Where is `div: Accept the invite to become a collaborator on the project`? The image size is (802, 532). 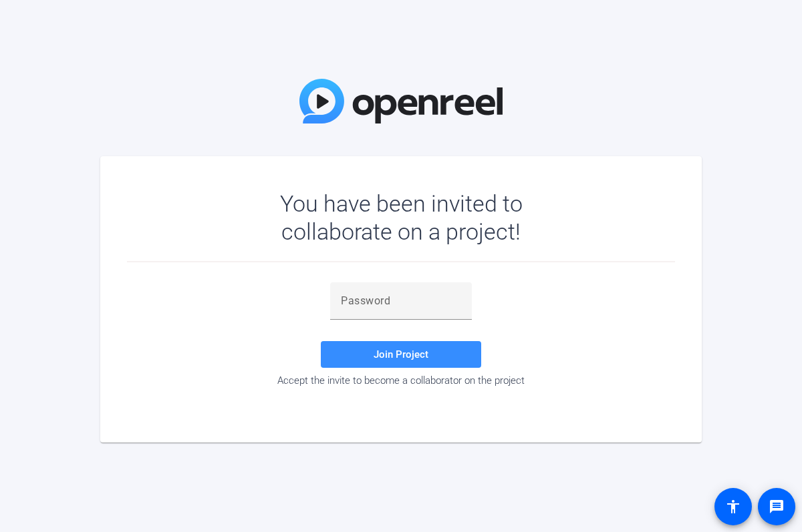
div: Accept the invite to become a collaborator on the project is located at coordinates (401, 380).